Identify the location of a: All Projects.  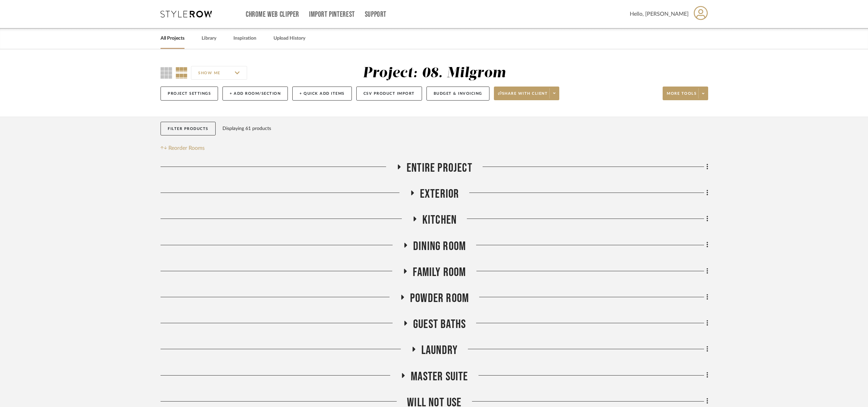
(173, 38).